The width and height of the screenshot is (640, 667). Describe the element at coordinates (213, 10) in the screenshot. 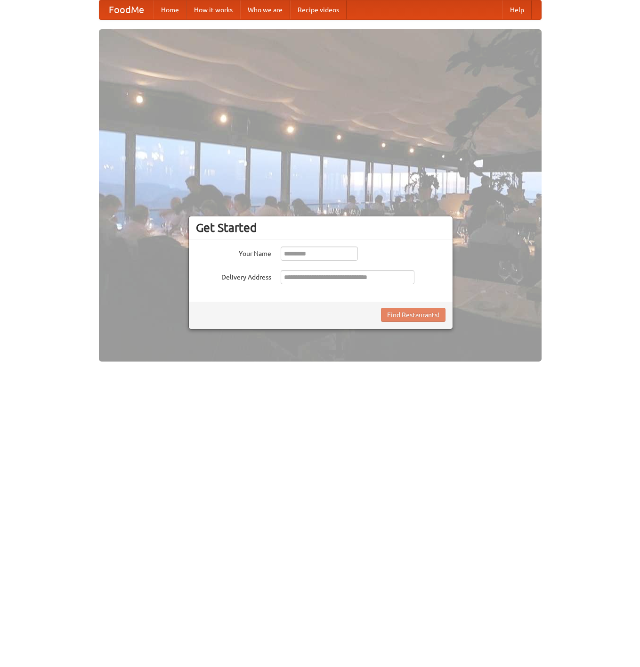

I see `a: How it works` at that location.